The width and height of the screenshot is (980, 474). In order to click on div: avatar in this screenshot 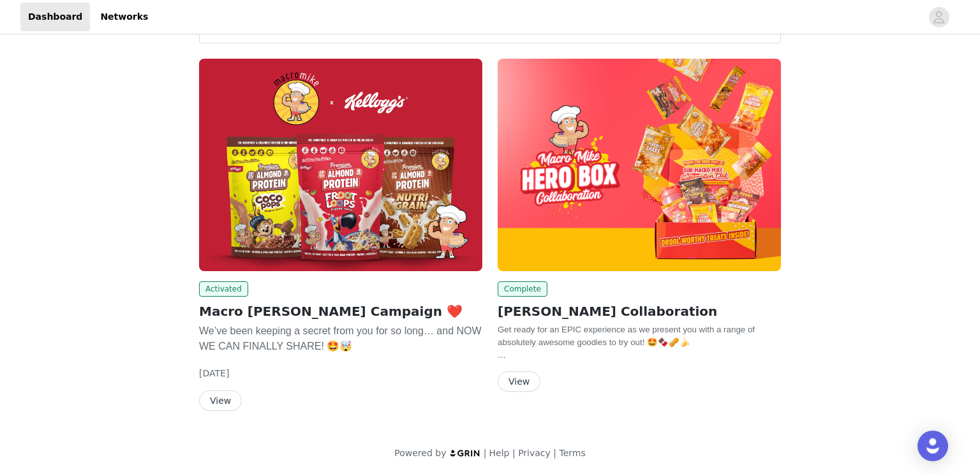, I will do `click(939, 17)`.